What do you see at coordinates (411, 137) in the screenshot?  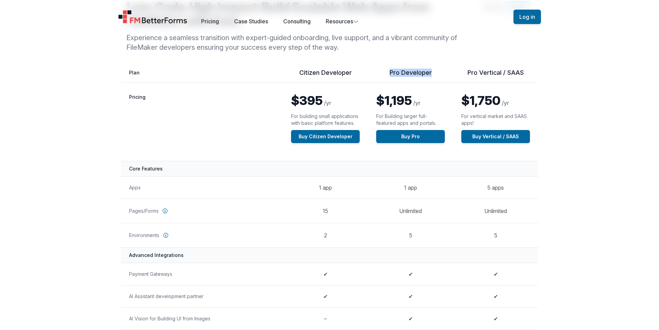 I see `a: Buy Pro` at bounding box center [411, 137].